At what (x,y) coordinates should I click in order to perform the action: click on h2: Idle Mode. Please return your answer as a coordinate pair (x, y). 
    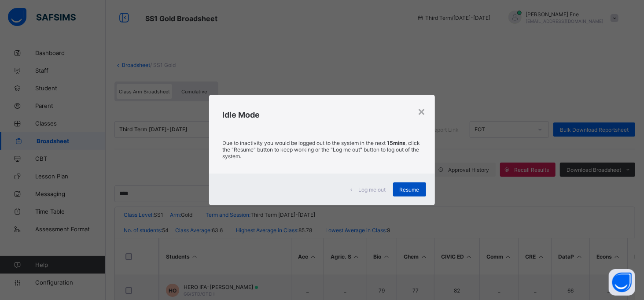
    Looking at the image, I should click on (322, 115).